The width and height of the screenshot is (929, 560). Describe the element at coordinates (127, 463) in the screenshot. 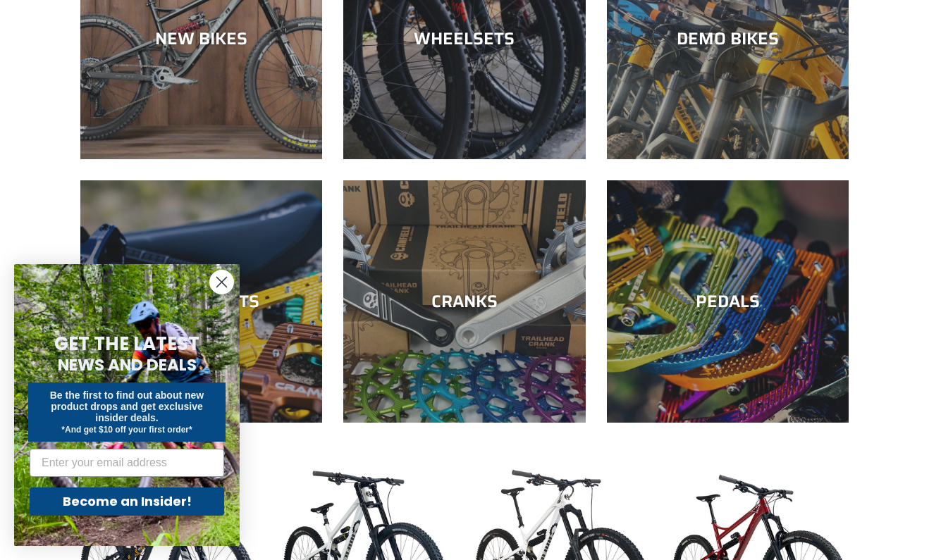

I see `input: Enter your email address` at that location.